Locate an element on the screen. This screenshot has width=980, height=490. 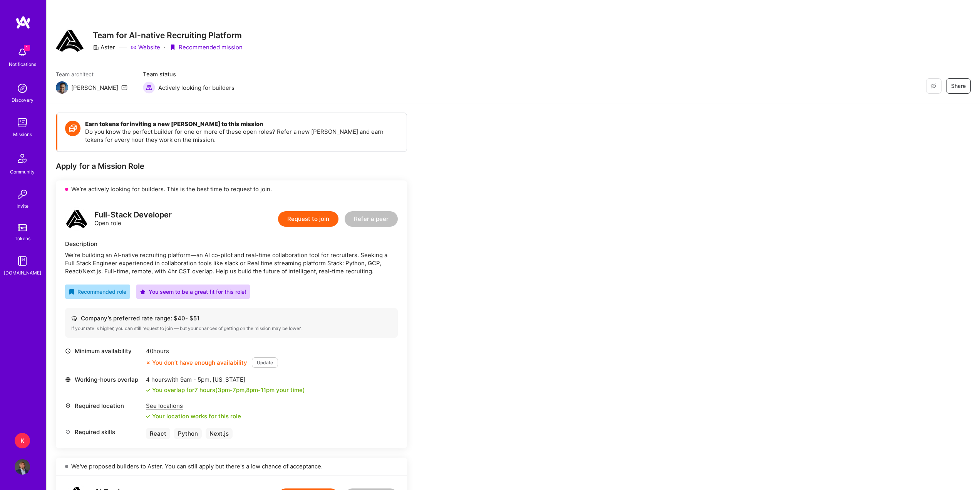
i: icon CloseOrange is located at coordinates (149, 363).